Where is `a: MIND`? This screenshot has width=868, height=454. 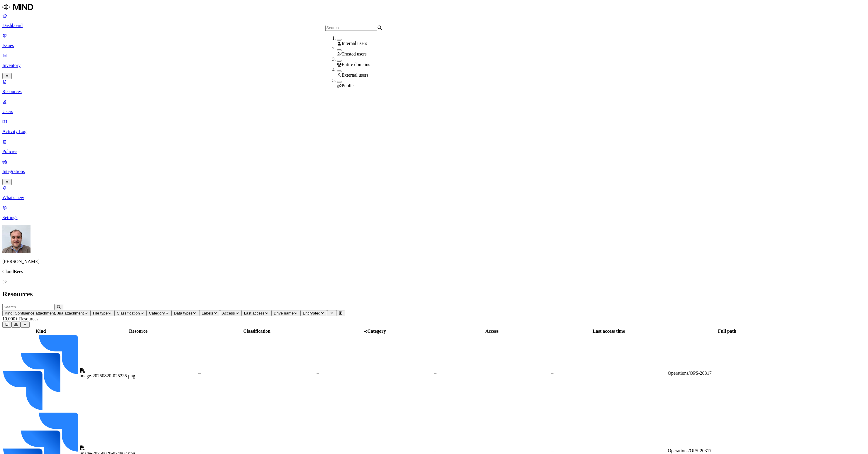 a: MIND is located at coordinates (434, 8).